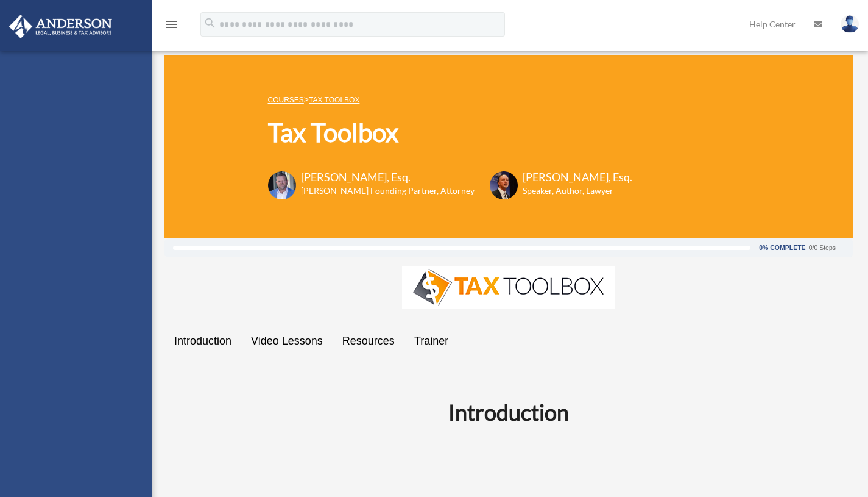 The width and height of the screenshot is (868, 497). What do you see at coordinates (287, 341) in the screenshot?
I see `a: Video Lessons` at bounding box center [287, 341].